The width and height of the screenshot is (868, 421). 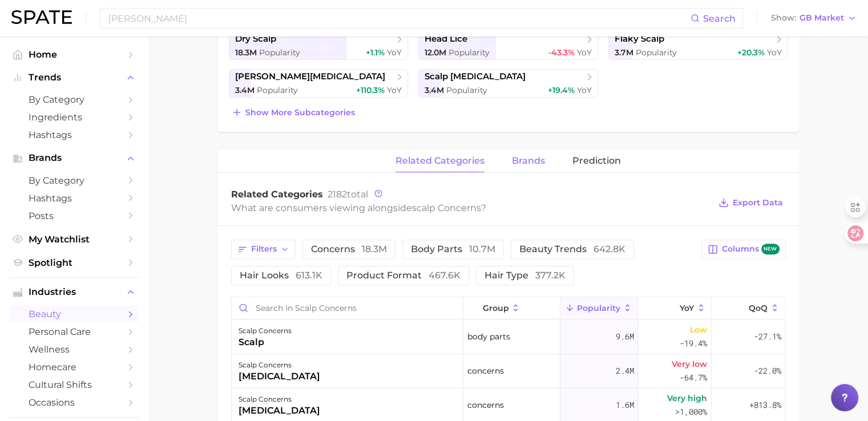 I want to click on button: Filters, so click(x=263, y=249).